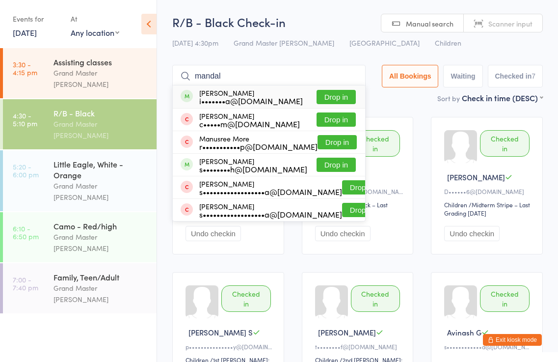 The width and height of the screenshot is (558, 362). What do you see at coordinates (511, 24) in the screenshot?
I see `span: Scanner input` at bounding box center [511, 24].